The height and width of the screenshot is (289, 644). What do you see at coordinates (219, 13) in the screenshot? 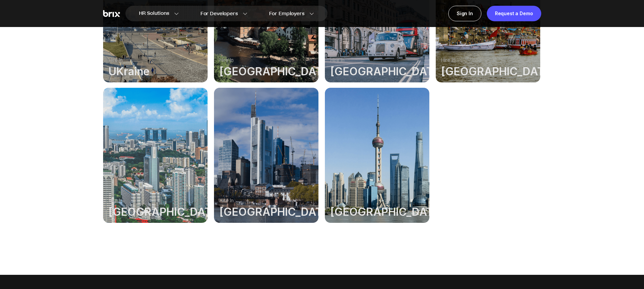
I see `span: For Developers` at bounding box center [219, 13].